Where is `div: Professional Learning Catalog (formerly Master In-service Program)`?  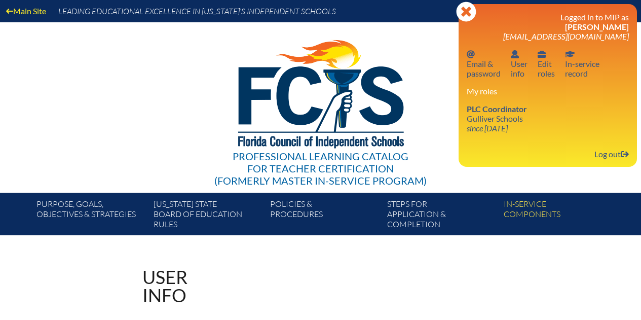
div: Professional Learning Catalog (formerly Master In-service Program) is located at coordinates (320, 168).